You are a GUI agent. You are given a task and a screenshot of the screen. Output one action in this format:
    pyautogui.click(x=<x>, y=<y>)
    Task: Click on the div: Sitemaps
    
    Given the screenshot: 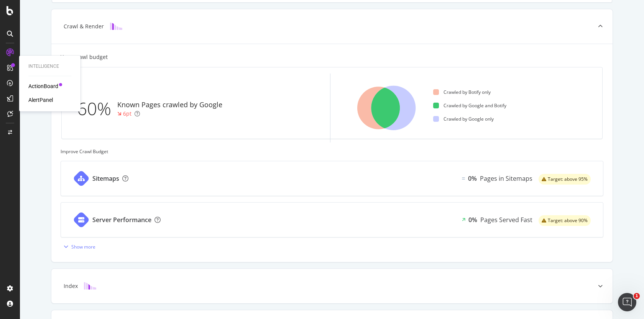 What is the action you would take?
    pyautogui.click(x=106, y=178)
    